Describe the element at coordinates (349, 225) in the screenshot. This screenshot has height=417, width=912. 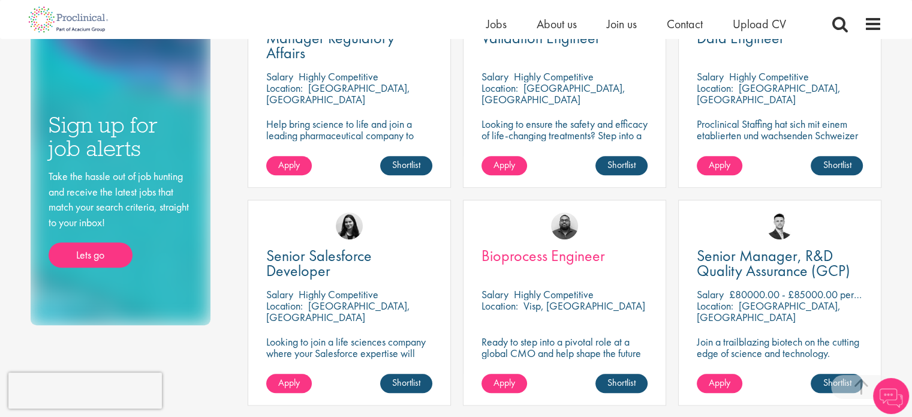
I see `img: Indre Stankeviciute` at that location.